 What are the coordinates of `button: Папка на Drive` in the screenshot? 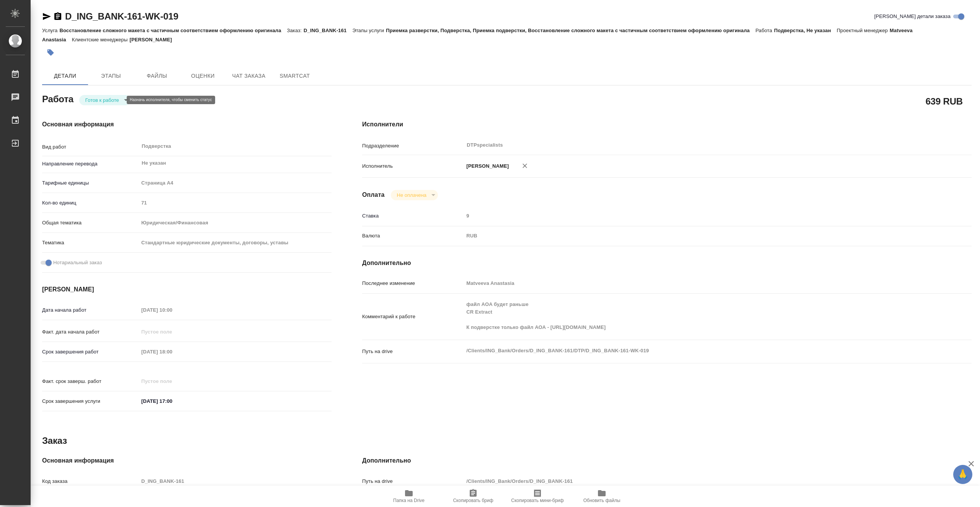 It's located at (409, 497).